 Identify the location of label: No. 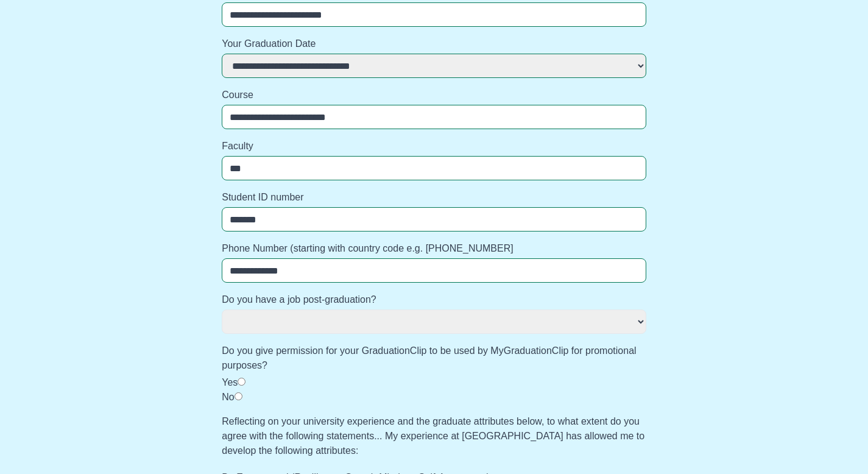
(228, 397).